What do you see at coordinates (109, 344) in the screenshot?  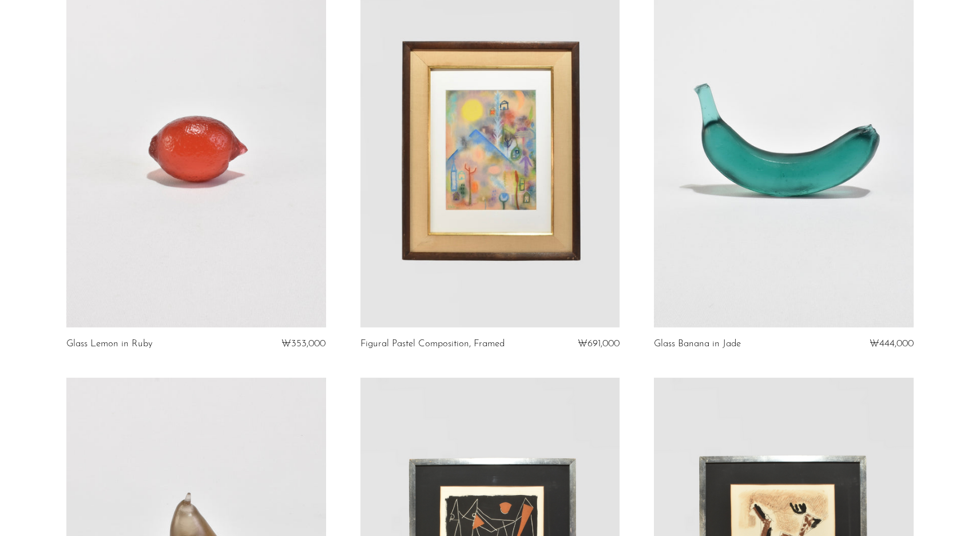 I see `a: Glass Lemon in Ruby` at bounding box center [109, 344].